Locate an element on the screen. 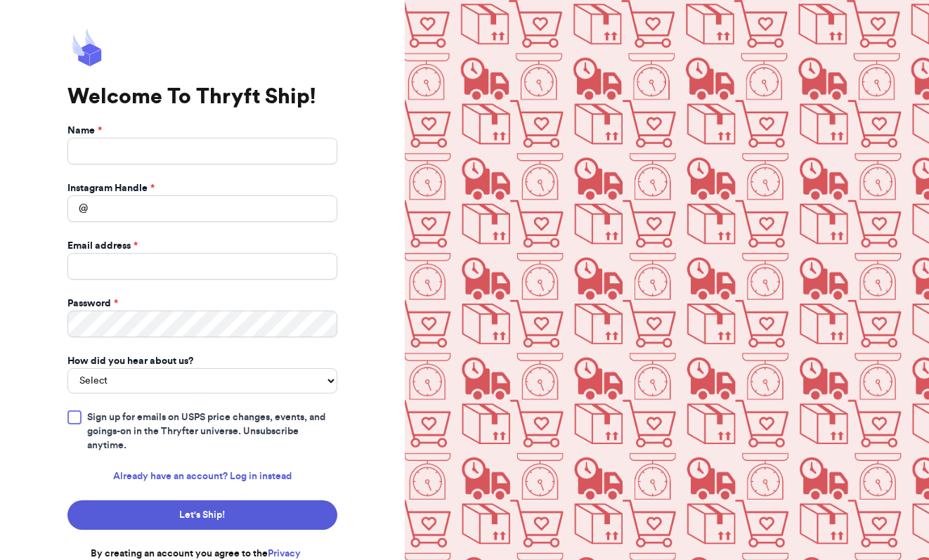 The width and height of the screenshot is (929, 560). h1: Welcome To Thryft Ship! is located at coordinates (202, 97).